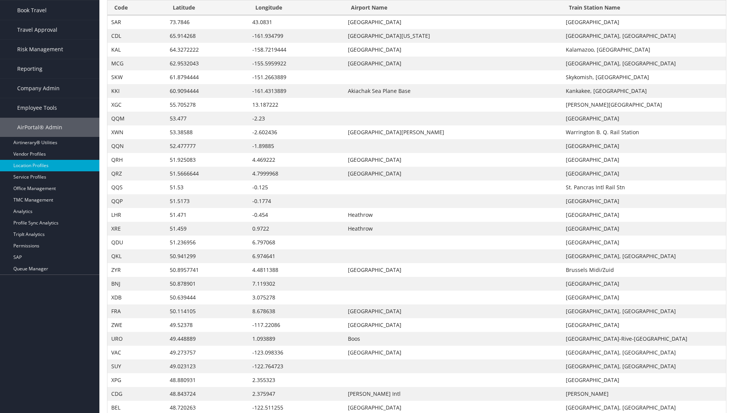 The width and height of the screenshot is (734, 413). I want to click on td: MCG, so click(136, 63).